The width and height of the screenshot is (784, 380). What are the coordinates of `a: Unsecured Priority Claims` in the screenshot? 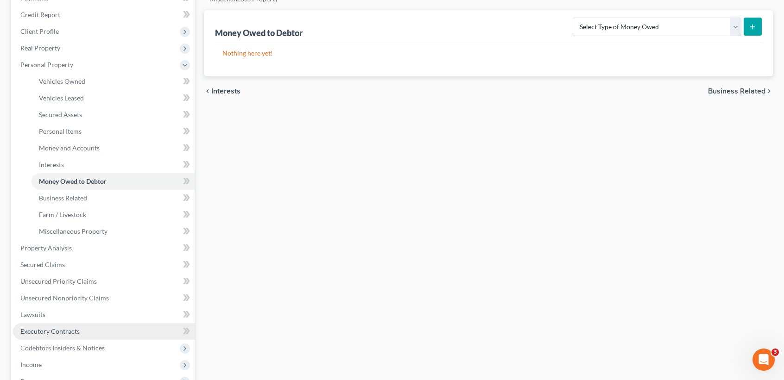 It's located at (104, 282).